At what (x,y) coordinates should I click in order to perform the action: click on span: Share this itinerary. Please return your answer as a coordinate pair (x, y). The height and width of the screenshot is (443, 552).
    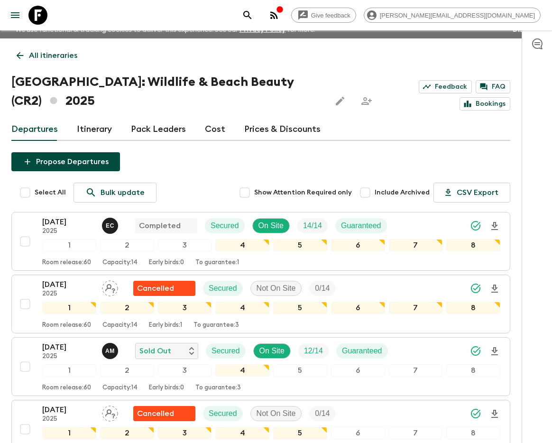
    Looking at the image, I should click on (367, 101).